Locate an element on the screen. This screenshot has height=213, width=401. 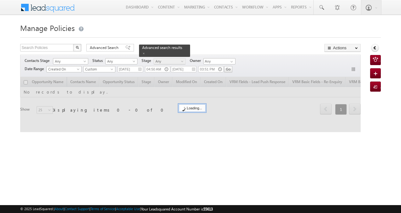
a: About is located at coordinates (59, 208).